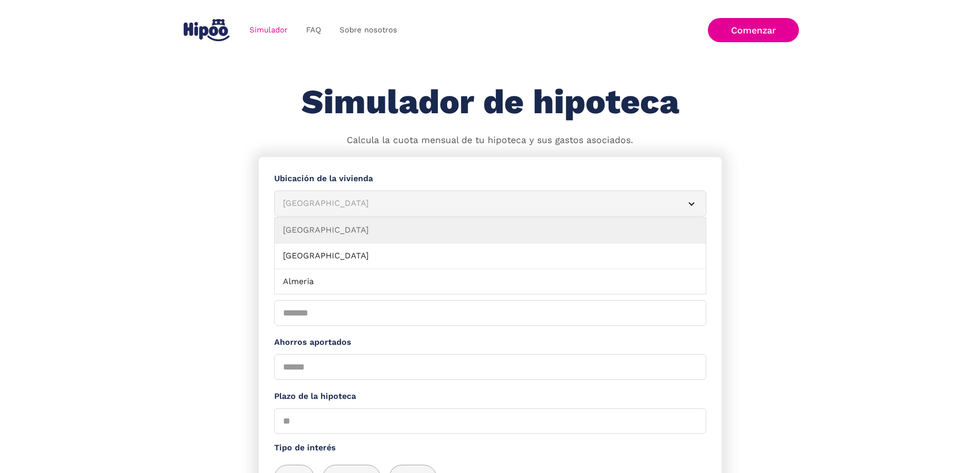 The image size is (980, 473). Describe the element at coordinates (268, 30) in the screenshot. I see `a: Simulador` at that location.